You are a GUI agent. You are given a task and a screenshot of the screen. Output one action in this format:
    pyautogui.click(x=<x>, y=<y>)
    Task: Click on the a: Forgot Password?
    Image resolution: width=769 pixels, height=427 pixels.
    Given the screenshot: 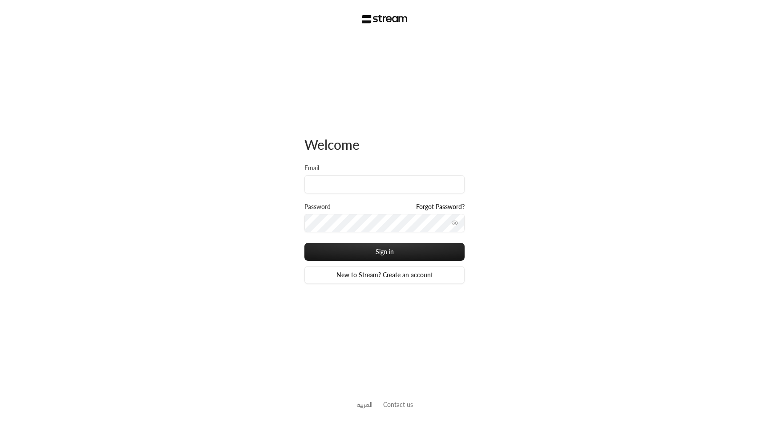 What is the action you would take?
    pyautogui.click(x=440, y=207)
    